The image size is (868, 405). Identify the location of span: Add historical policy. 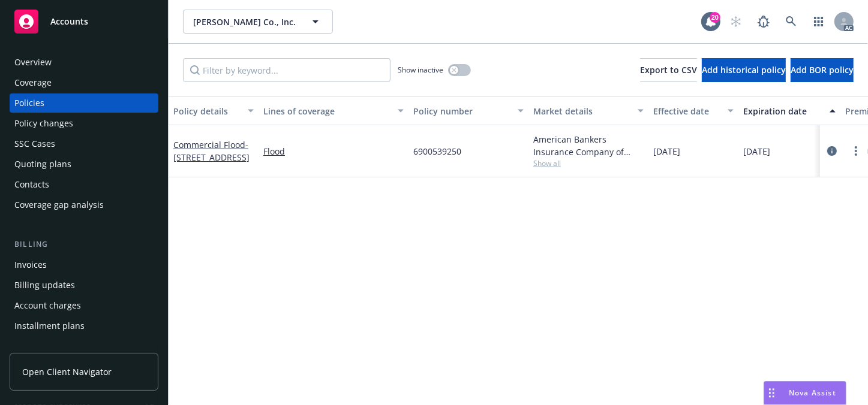
(745, 70).